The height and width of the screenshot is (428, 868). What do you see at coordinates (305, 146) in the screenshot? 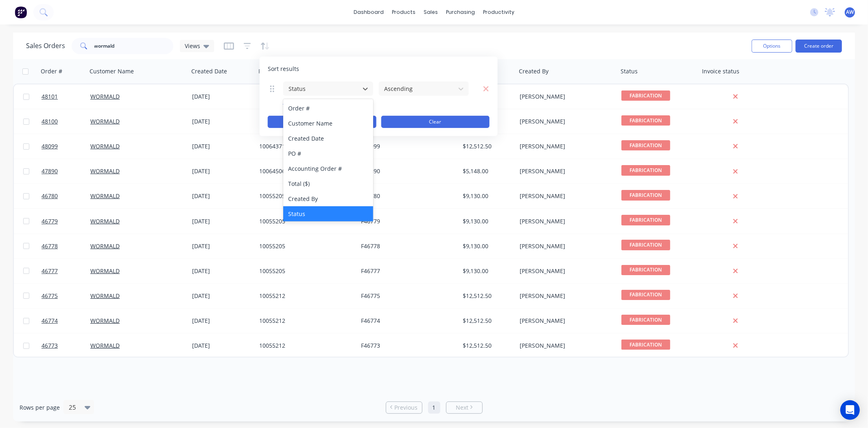
I see `div: 10064371` at bounding box center [305, 146].